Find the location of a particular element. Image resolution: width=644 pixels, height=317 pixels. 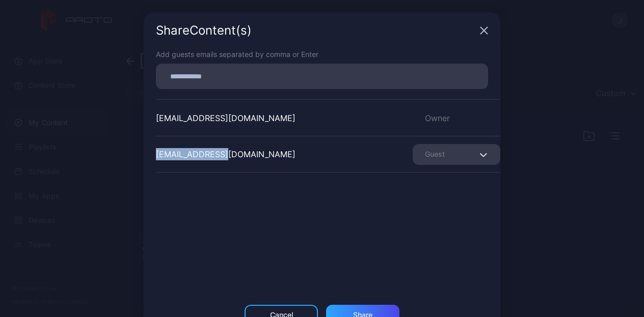

div: Owner is located at coordinates (456, 118).